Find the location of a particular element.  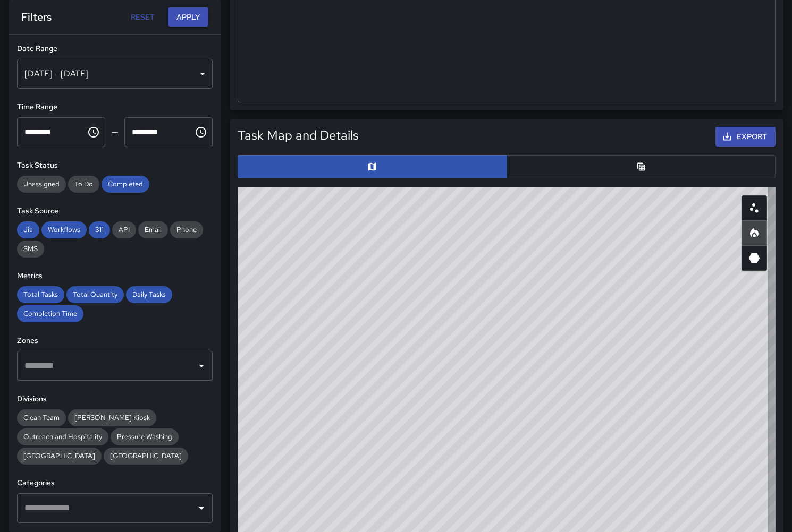

button: Choose time, selected time is 12:00 AM is located at coordinates (94, 132).